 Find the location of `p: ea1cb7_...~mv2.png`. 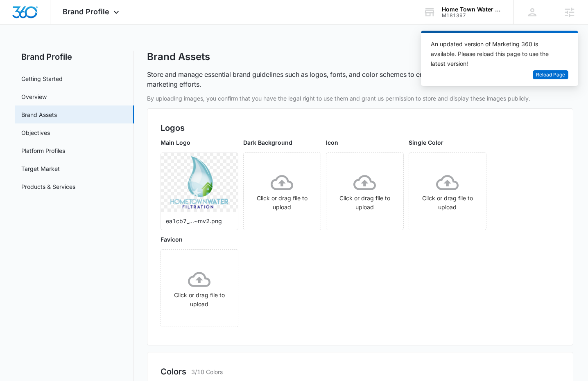

p: ea1cb7_...~mv2.png is located at coordinates (200, 221).